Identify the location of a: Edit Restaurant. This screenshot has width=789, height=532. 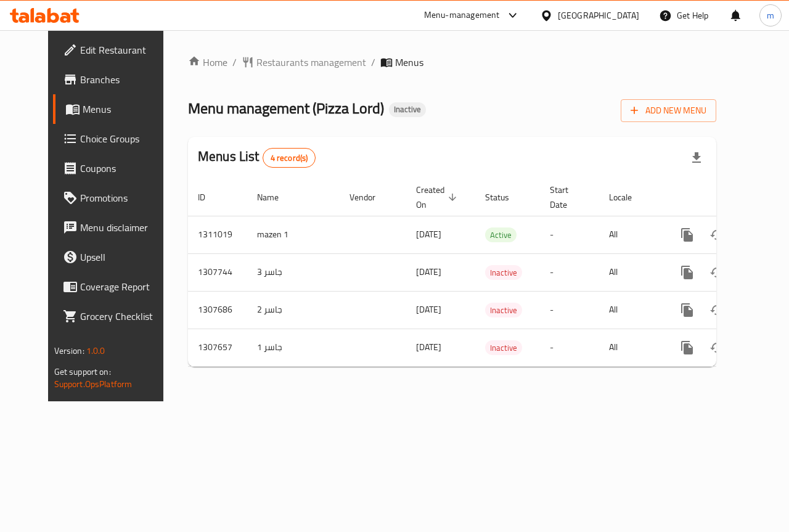
(116, 50).